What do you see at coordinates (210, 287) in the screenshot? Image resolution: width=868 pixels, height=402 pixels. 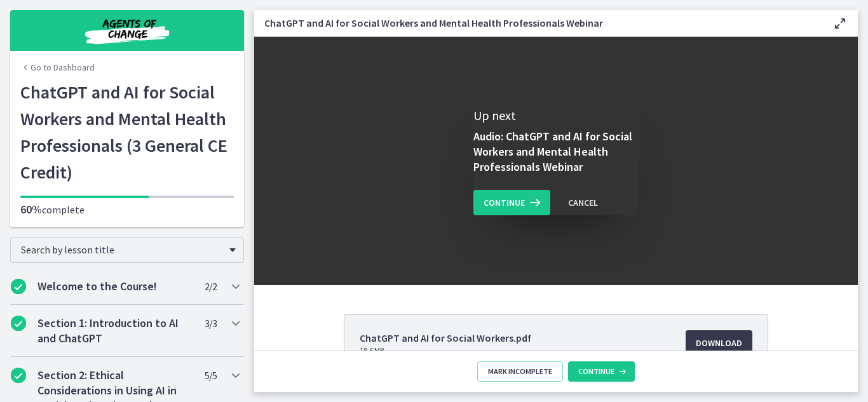 I see `span: 2 / 2` at bounding box center [210, 287].